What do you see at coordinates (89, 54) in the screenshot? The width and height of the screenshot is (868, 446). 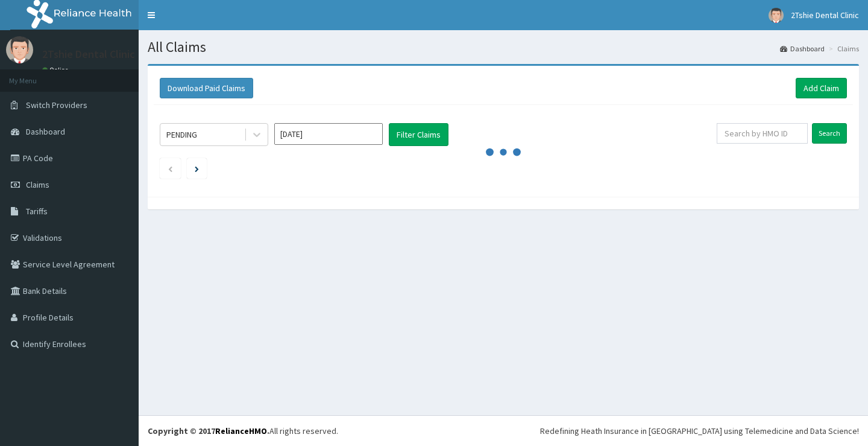 I see `p: 2Tshie Dental Clinic` at bounding box center [89, 54].